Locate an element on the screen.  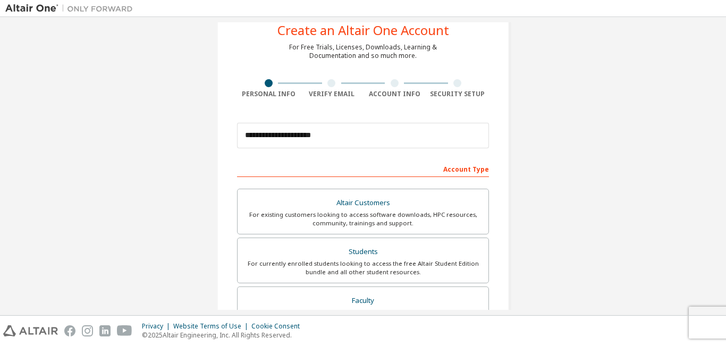
img: instagram.svg is located at coordinates (87, 331).